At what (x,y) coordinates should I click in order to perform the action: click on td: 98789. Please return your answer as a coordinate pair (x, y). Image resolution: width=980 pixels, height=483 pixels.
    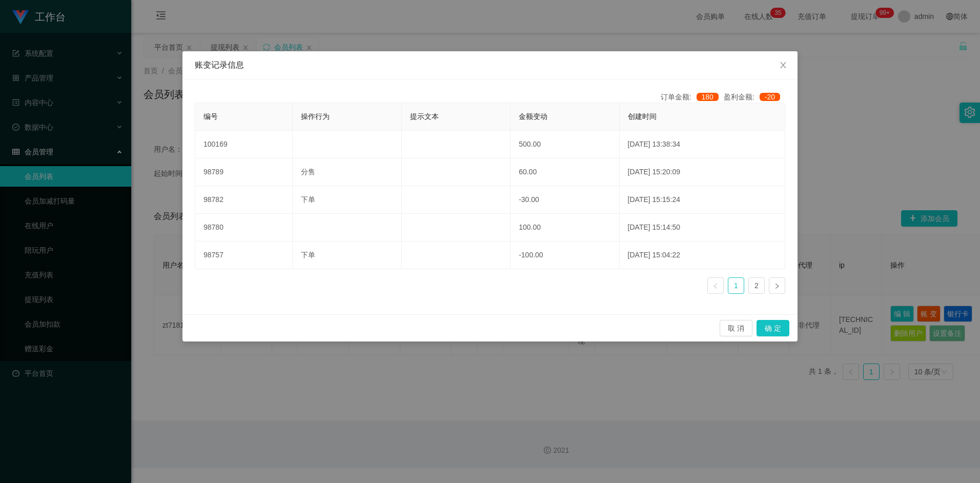
    Looking at the image, I should click on (244, 172).